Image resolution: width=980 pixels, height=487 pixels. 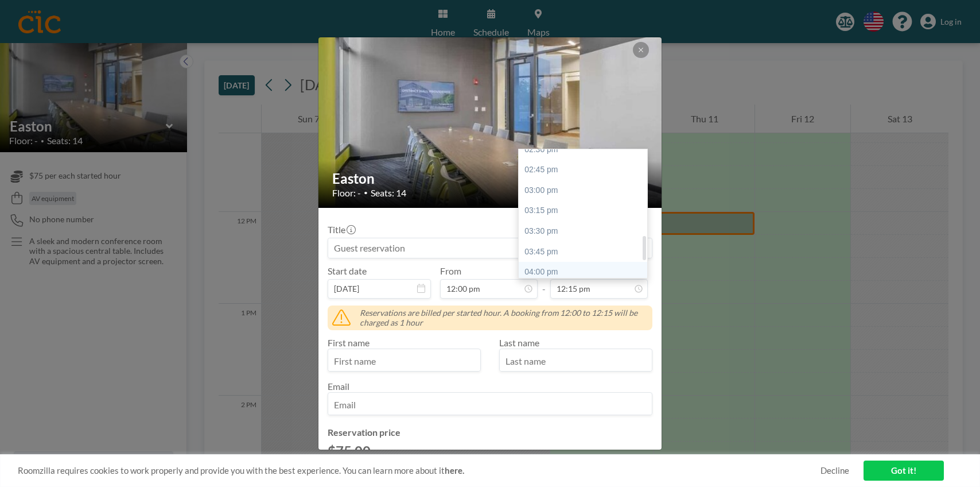 What do you see at coordinates (347, 193) in the screenshot?
I see `span: Floor: -` at bounding box center [347, 193].